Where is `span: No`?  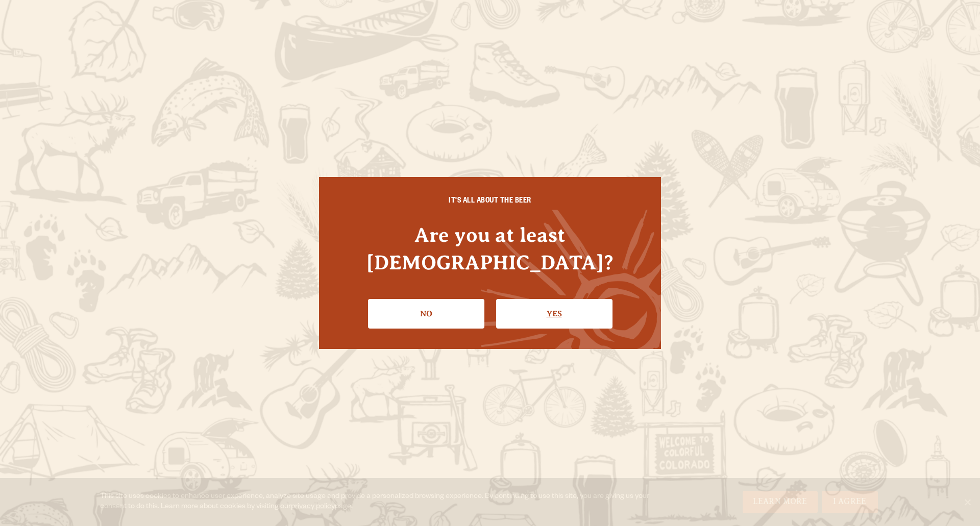 span: No is located at coordinates (967, 502).